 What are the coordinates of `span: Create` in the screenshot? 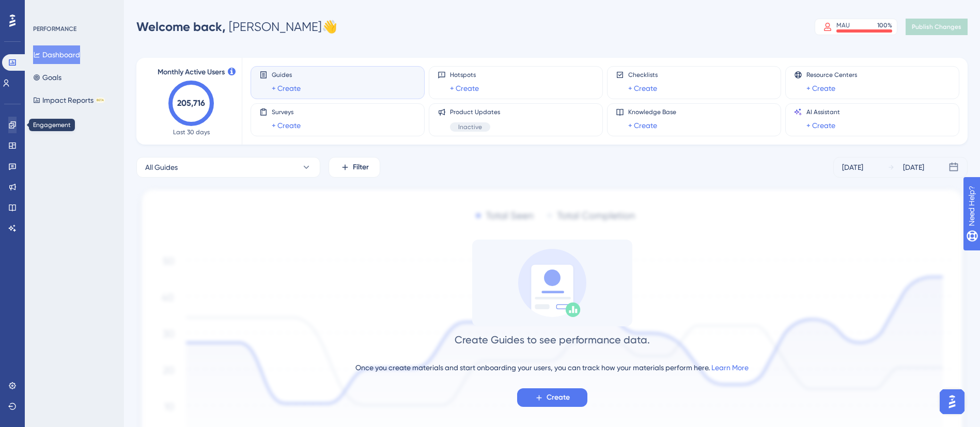 It's located at (558, 398).